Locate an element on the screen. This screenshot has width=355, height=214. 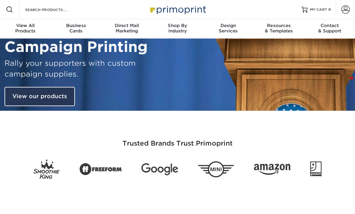
a: Direct MailMarketing is located at coordinates (127, 29).